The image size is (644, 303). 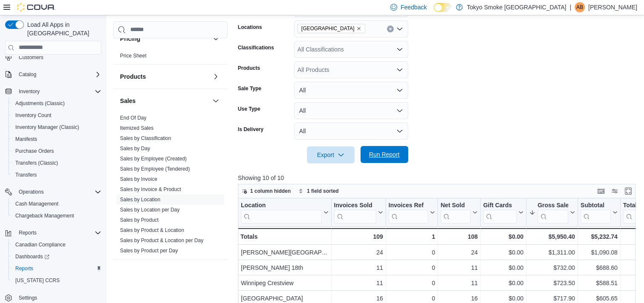 What do you see at coordinates (358, 28) in the screenshot?
I see `button: Remove Manitoba from selection in this group` at bounding box center [358, 28].